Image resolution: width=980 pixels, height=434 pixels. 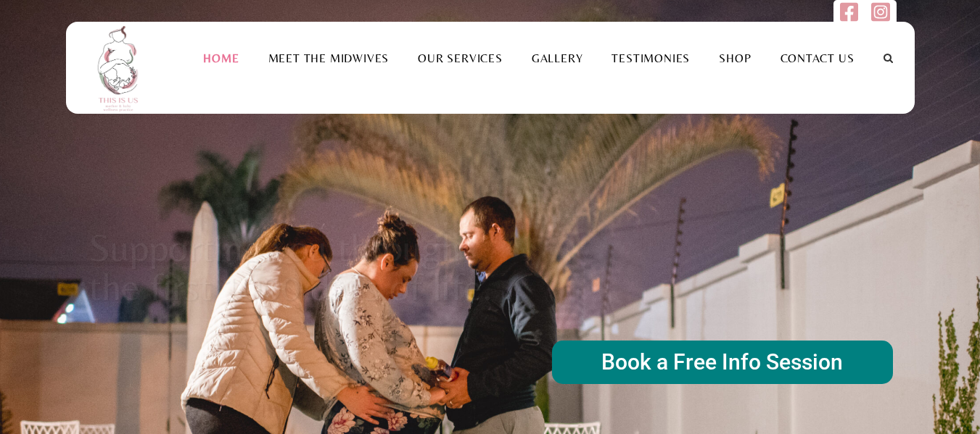 I want to click on img: instagram-square.svg, so click(x=880, y=12).